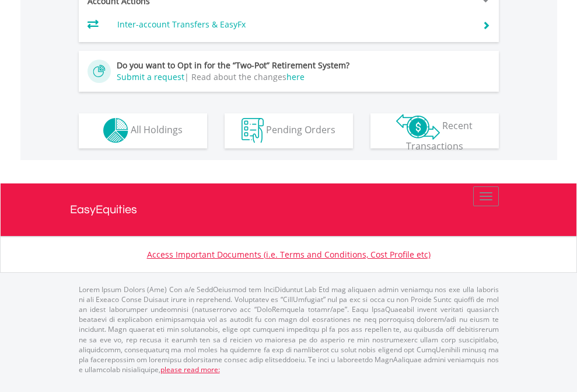 This screenshot has height=392, width=577. What do you see at coordinates (439, 135) in the screenshot?
I see `span: Recent Transactions` at bounding box center [439, 135].